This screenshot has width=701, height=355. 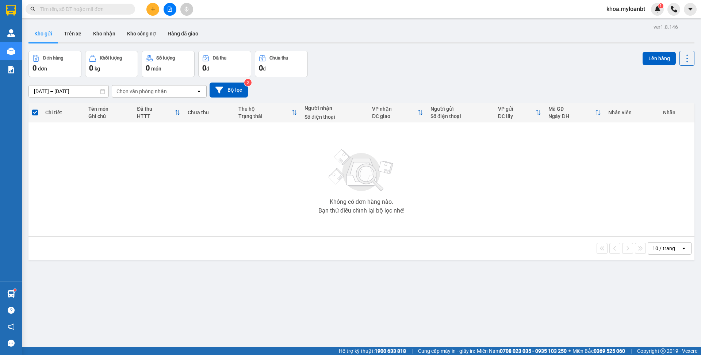 I want to click on button: Khối lượng0kg, so click(x=111, y=64).